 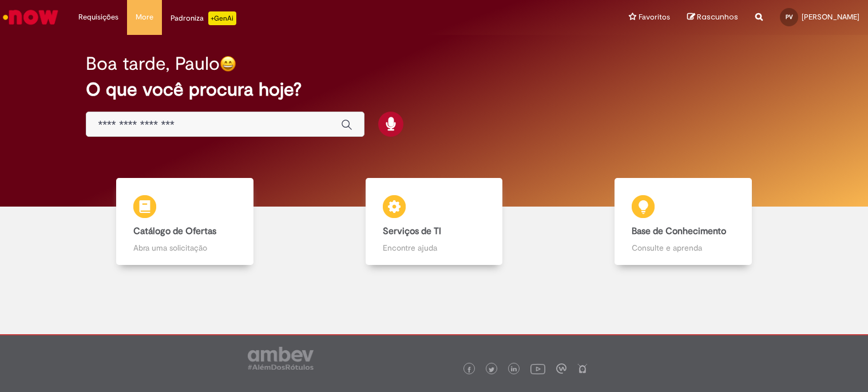 I want to click on p: Consulte e aprenda, so click(x=683, y=248).